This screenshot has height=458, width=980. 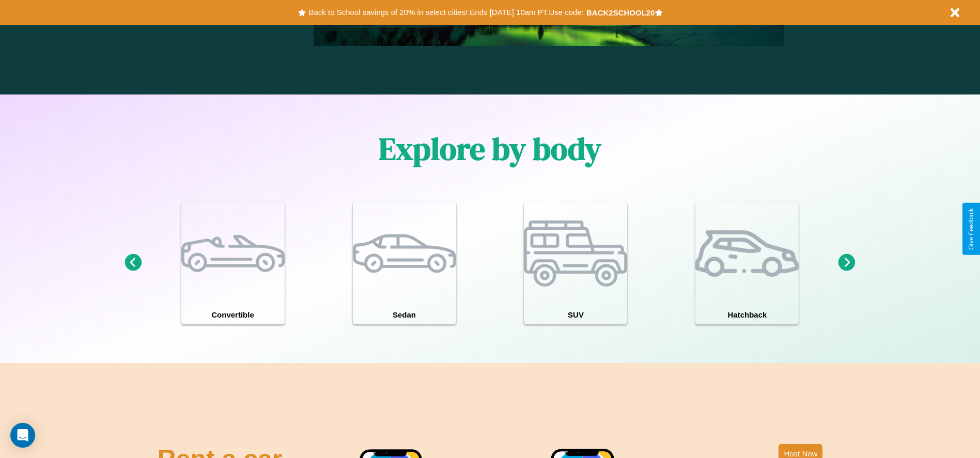 I want to click on h4: Hatchback, so click(x=747, y=315).